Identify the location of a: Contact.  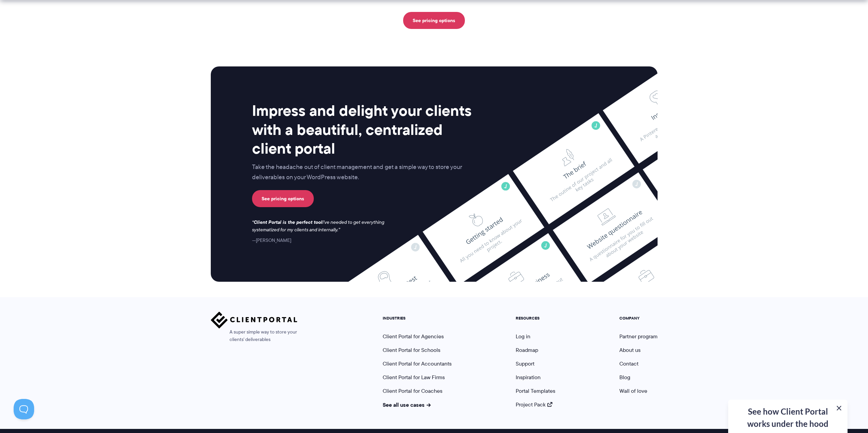
(629, 364).